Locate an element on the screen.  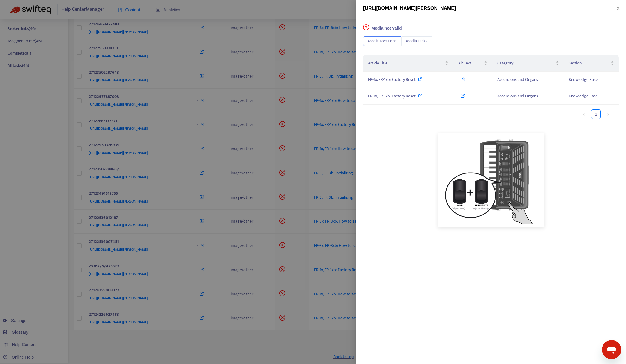
span: Category is located at coordinates (526, 64).